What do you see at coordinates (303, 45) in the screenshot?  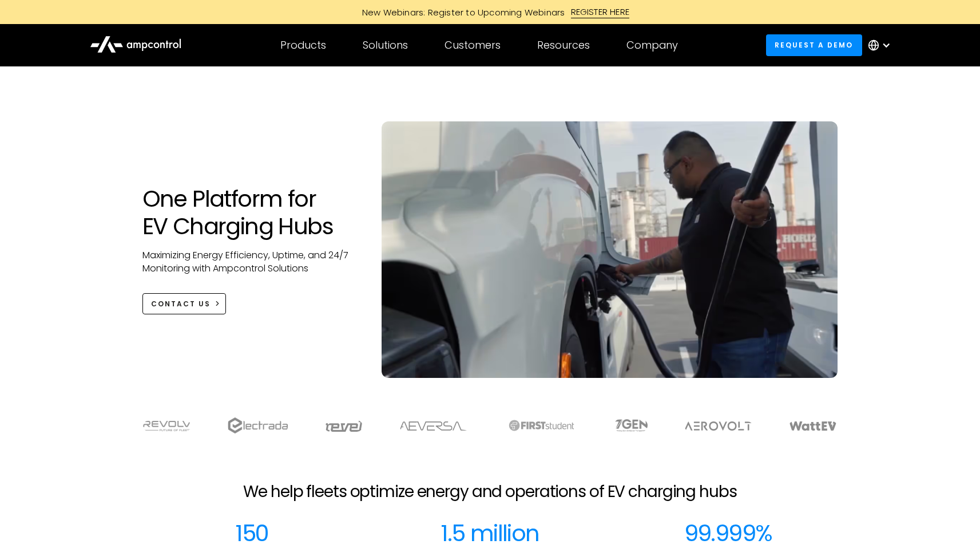 I see `div: Products` at bounding box center [303, 45].